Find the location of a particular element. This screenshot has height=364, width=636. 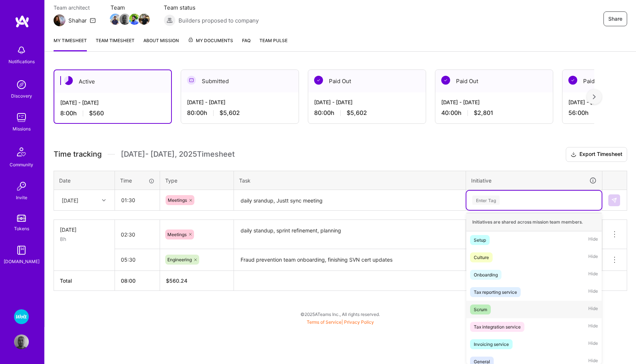

div: Active is located at coordinates (113, 81).